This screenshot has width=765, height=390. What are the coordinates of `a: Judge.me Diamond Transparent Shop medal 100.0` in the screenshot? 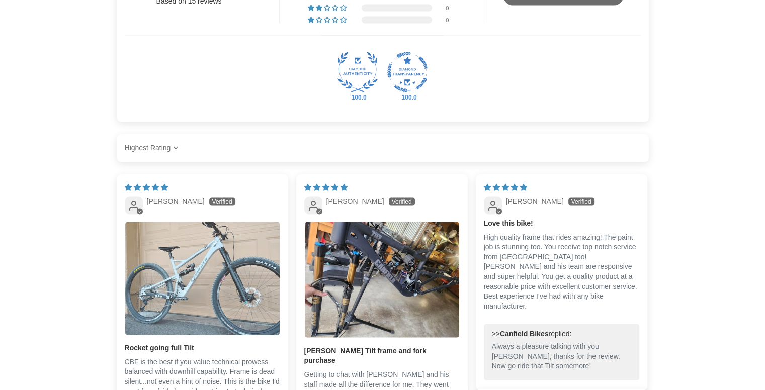 It's located at (408, 72).